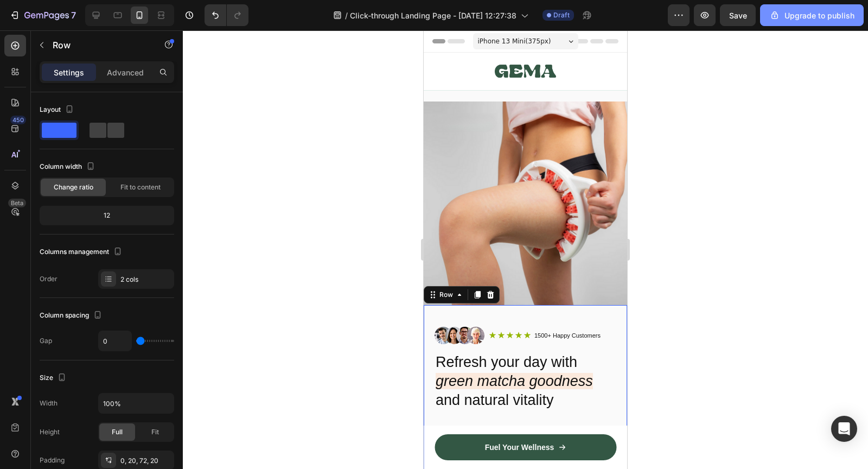 This screenshot has width=868, height=469. What do you see at coordinates (102, 350) in the screenshot?
I see `h2: Refresh your day with and natural vitality` at bounding box center [102, 350].